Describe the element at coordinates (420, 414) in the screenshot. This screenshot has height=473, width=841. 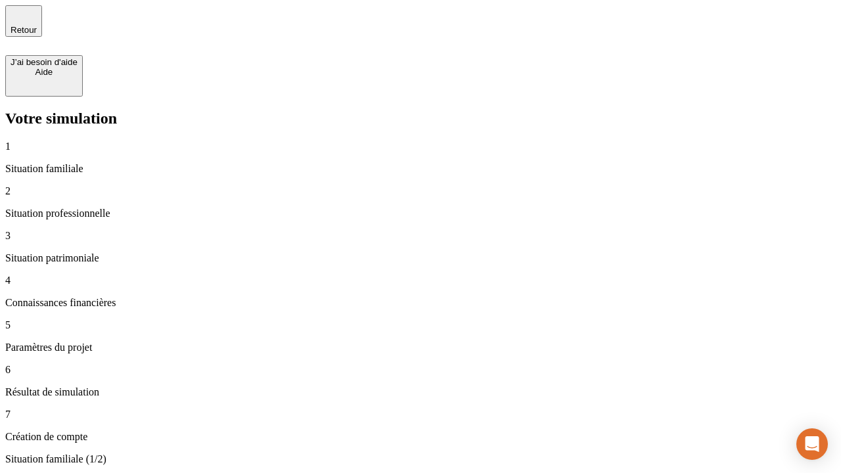
I see `p: 7` at that location.